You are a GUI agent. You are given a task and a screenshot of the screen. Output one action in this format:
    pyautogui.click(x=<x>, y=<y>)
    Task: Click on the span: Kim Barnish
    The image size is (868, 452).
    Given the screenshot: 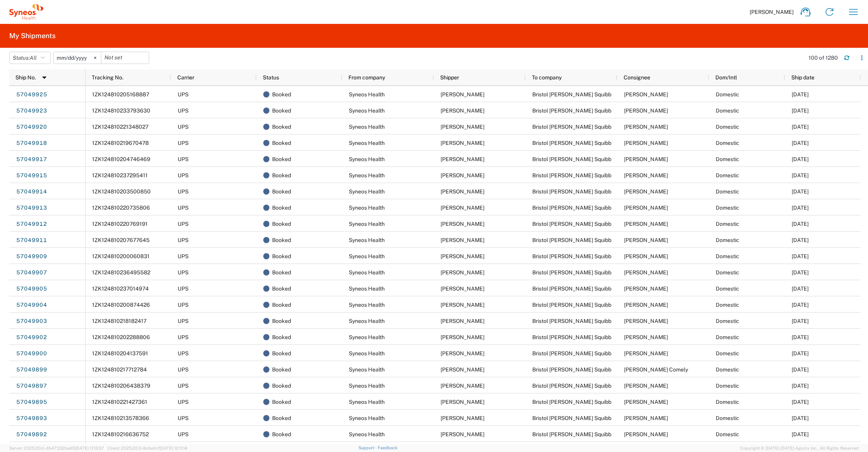 What is the action you would take?
    pyautogui.click(x=646, y=95)
    